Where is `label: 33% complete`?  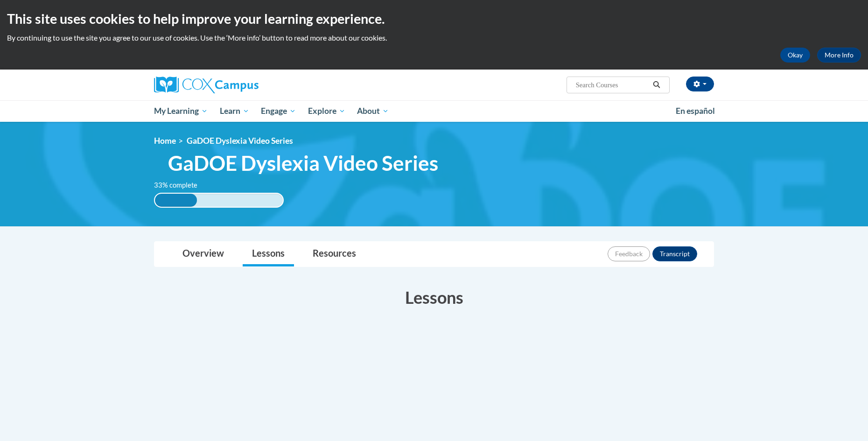
label: 33% complete is located at coordinates (181, 185).